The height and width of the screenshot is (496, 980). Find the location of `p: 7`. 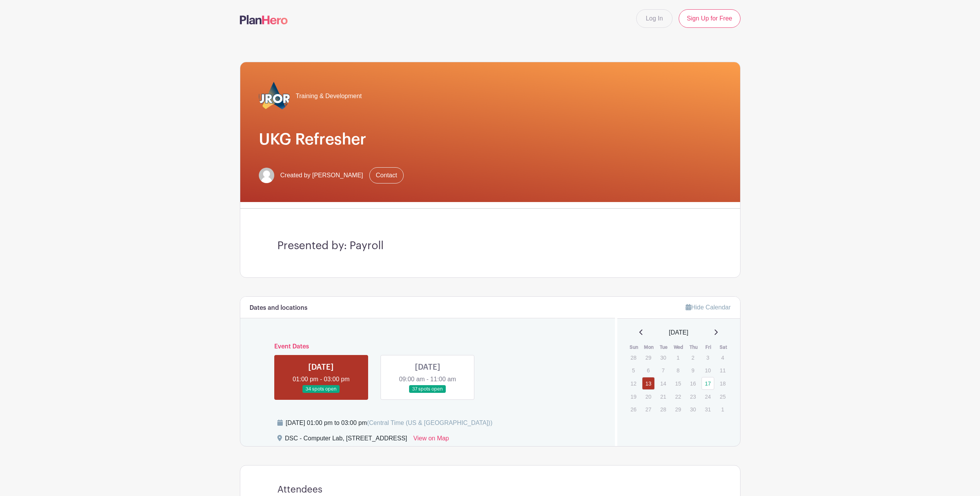

p: 7 is located at coordinates (663, 370).